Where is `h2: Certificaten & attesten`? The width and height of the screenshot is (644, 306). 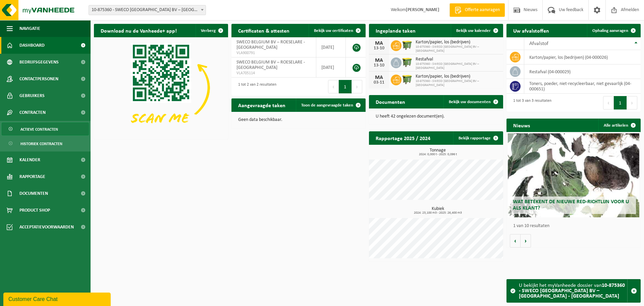 h2: Certificaten & attesten is located at coordinates (264, 30).